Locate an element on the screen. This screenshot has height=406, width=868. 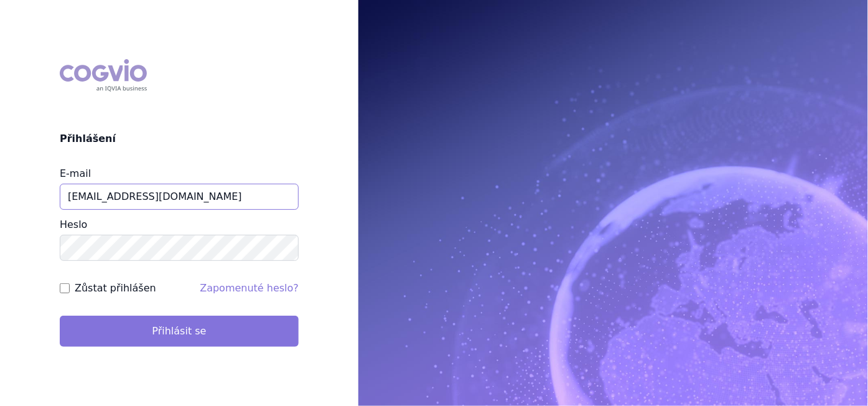
label: Zůstat přihlášen is located at coordinates (115, 289).